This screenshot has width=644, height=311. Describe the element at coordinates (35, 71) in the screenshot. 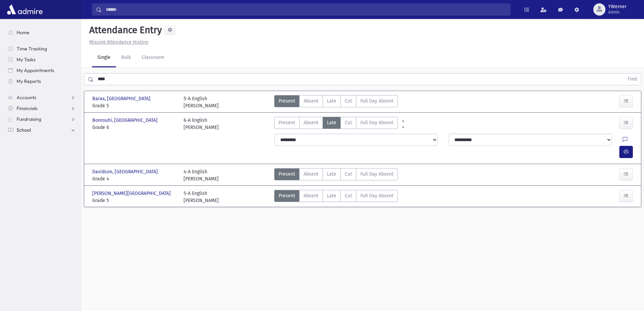

I see `span: My Appointments` at that location.